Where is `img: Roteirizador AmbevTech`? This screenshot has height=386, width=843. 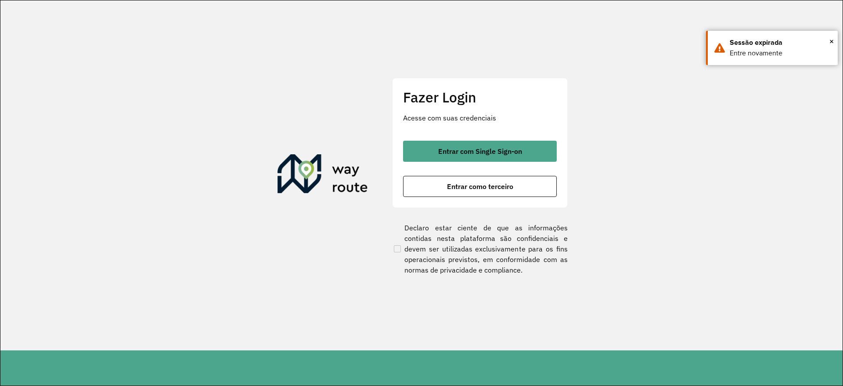 img: Roteirizador AmbevTech is located at coordinates (323, 175).